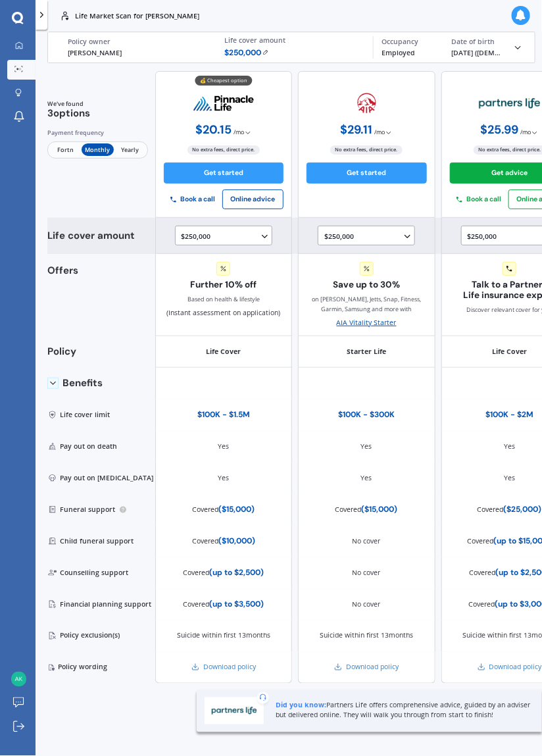 The height and width of the screenshot is (756, 542). What do you see at coordinates (367, 415) in the screenshot?
I see `div: $100K - $300K` at bounding box center [367, 415].